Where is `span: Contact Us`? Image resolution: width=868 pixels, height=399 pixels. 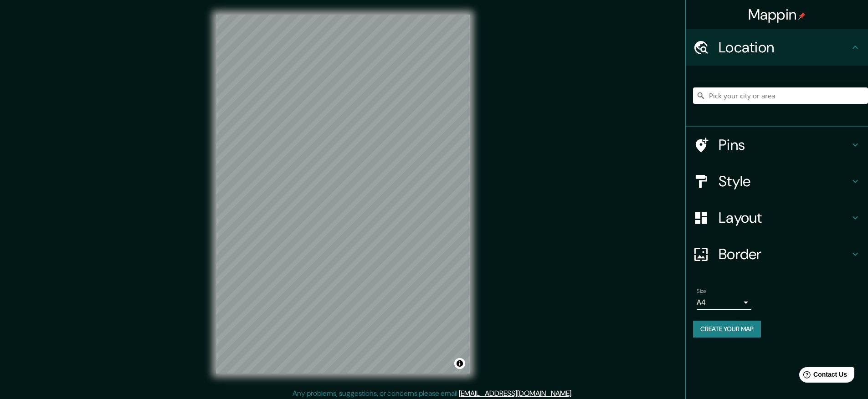 span: Contact Us is located at coordinates (43, 11).